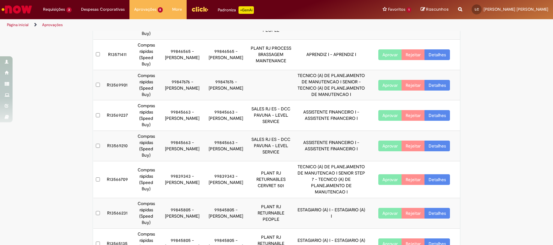 This screenshot has width=553, height=245. What do you see at coordinates (117, 115) in the screenshot?
I see `td: R13569237` at bounding box center [117, 115].